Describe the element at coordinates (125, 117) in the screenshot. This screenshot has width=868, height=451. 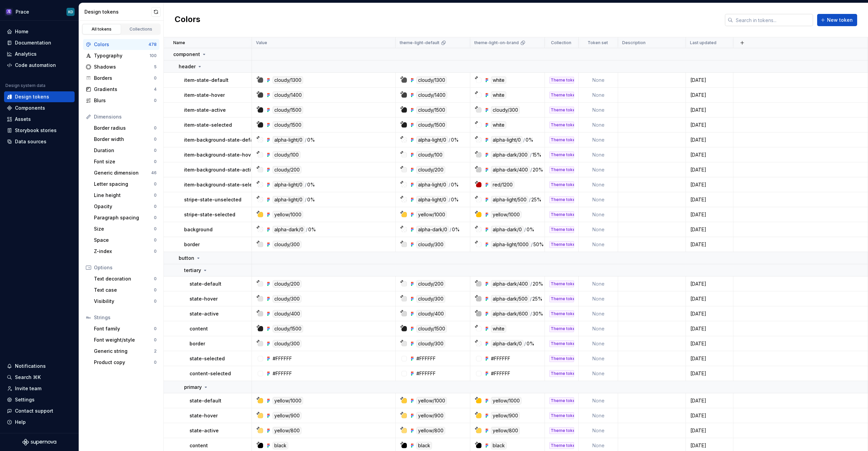
I see `div: Dimensions` at that location.